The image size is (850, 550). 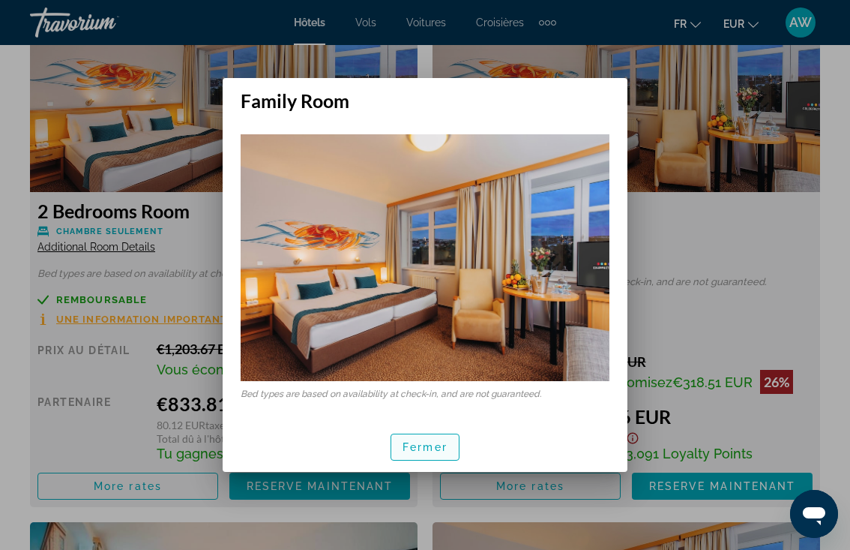 I want to click on h2: Family Room, so click(x=425, y=94).